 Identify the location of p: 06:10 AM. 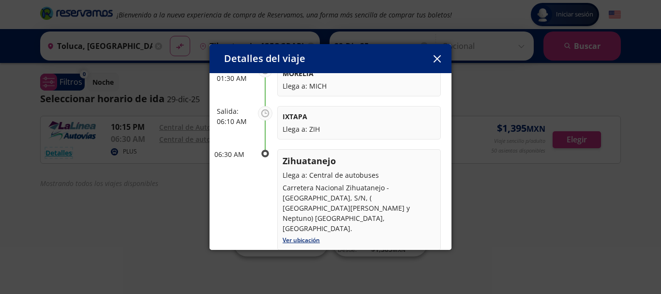
(235, 121).